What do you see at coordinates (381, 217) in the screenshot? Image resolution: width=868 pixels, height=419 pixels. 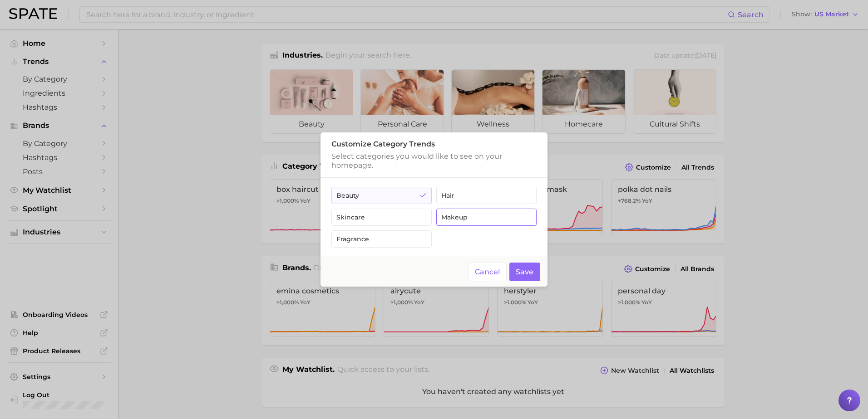 I see `button: skincare` at bounding box center [381, 217].